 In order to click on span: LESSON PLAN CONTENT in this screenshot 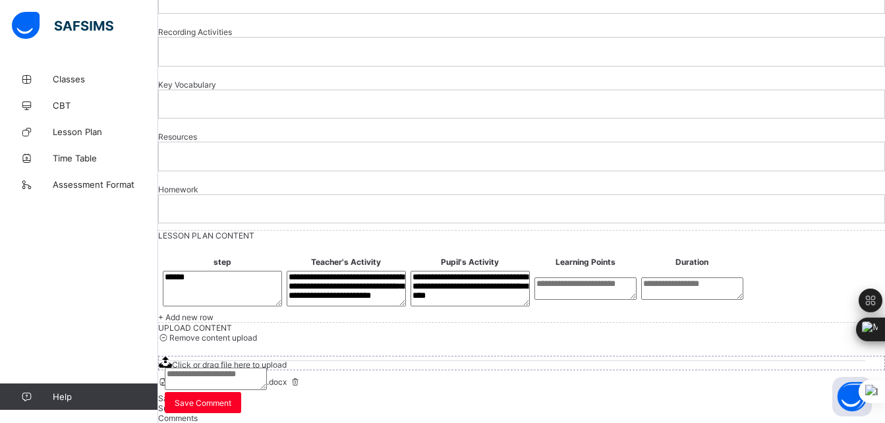, I will do `click(206, 235)`.